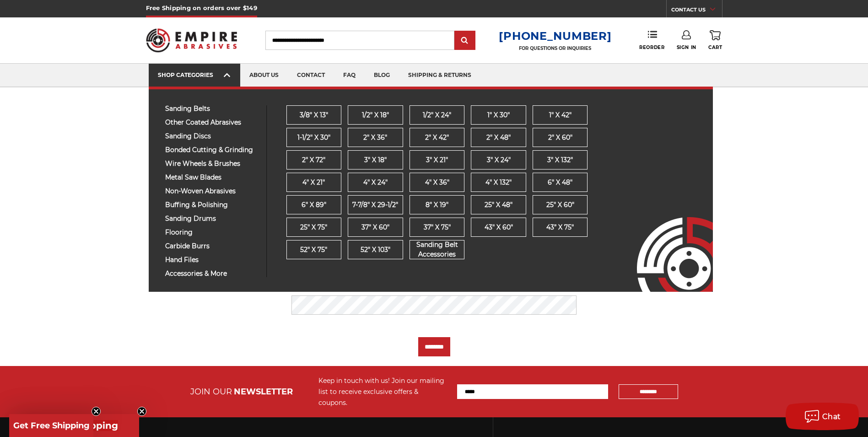 Image resolution: width=868 pixels, height=437 pixels. What do you see at coordinates (437, 182) in the screenshot?
I see `span: 4" x 36"` at bounding box center [437, 182].